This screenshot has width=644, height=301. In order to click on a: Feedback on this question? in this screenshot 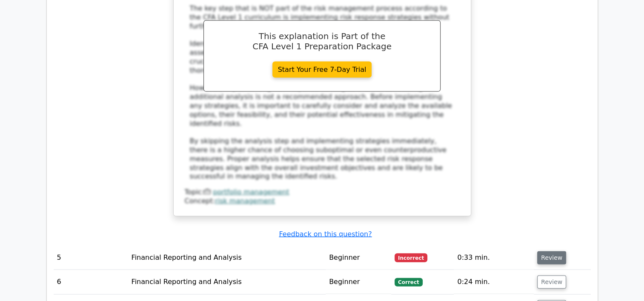, I will do `click(325, 234)`.